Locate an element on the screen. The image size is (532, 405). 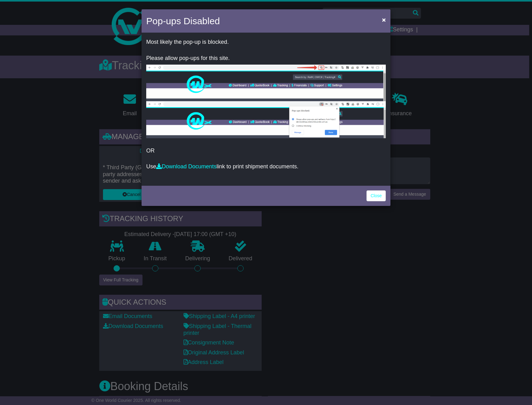
h4: Pop-ups Disabled is located at coordinates (183, 21).